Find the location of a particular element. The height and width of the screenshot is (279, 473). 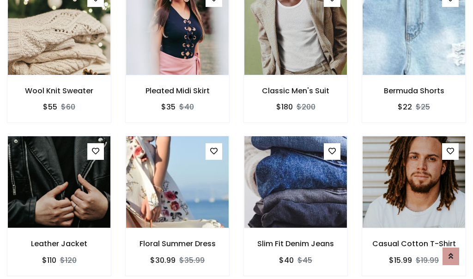

h6: Leather Jacket is located at coordinates (59, 244).